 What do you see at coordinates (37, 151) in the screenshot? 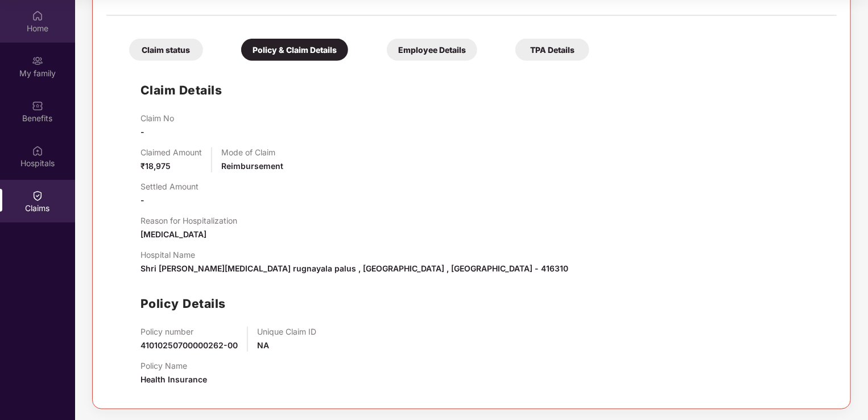
I see `img: svg+xml;base64,PHN2ZyBpZD0iSG9zcGl0YWxzIiB4bWxucz0iaHR0cDovL3d3dy53My5vcmcvMjAwMC9zdmciIHdpZHRoPS...` at bounding box center [37, 151].